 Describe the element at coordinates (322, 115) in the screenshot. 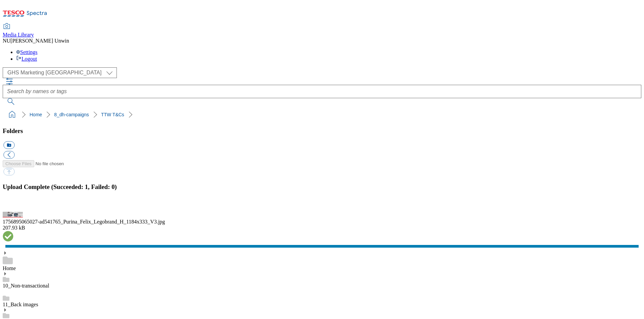

I see `nav: breadcrumb` at that location.